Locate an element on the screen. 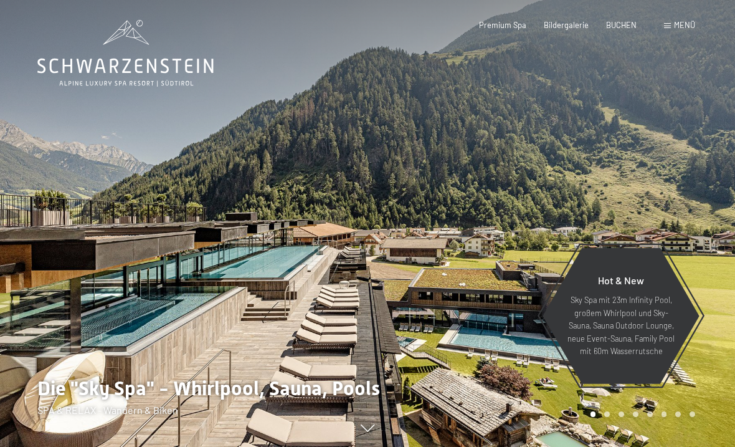 The height and width of the screenshot is (447, 735). div: Carousel Page 3 is located at coordinates (621, 414).